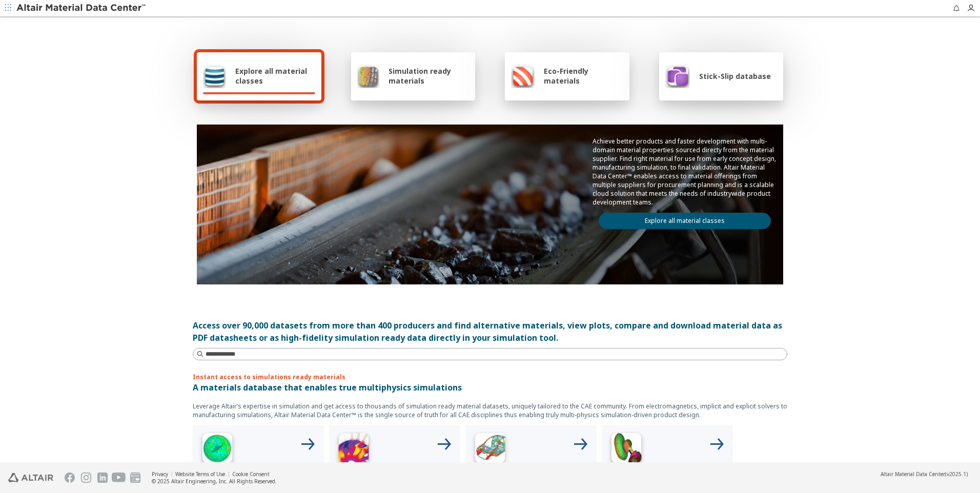  I want to click on div: © 2025 Altair Engineering, Inc. All Rights Reserved., so click(214, 481).